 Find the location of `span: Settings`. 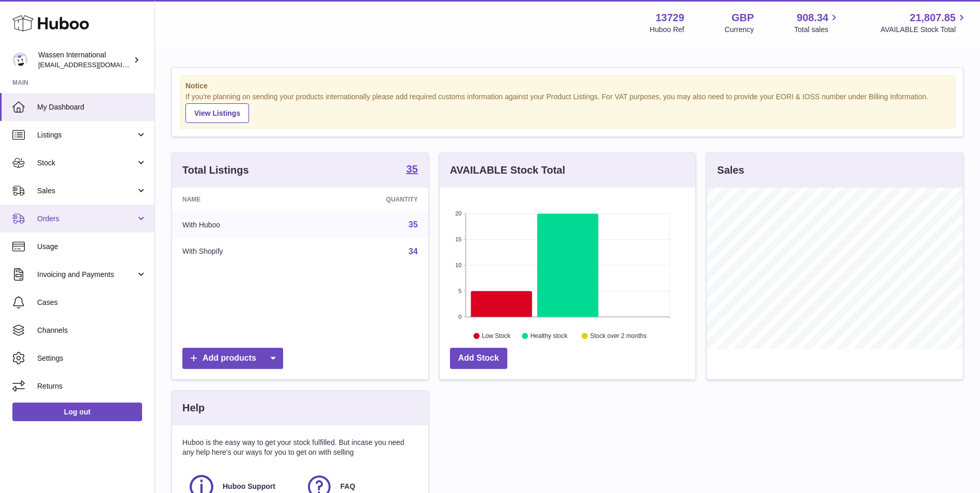

span: Settings is located at coordinates (92, 358).